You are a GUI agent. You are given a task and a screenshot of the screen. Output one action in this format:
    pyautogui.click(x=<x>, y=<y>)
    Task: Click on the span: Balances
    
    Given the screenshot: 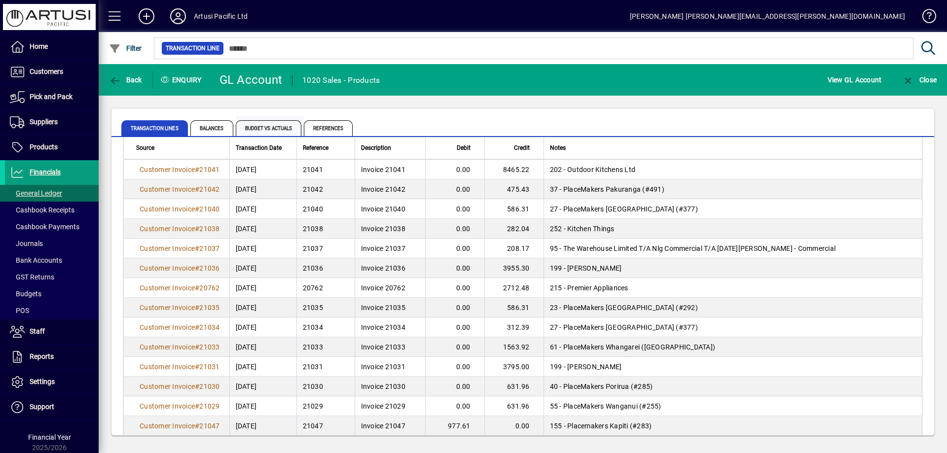 What is the action you would take?
    pyautogui.click(x=212, y=128)
    